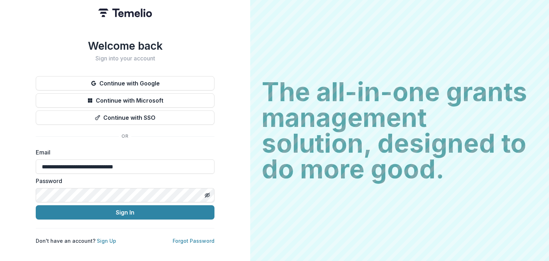 The width and height of the screenshot is (549, 261). Describe the element at coordinates (193, 240) in the screenshot. I see `a: Forgot Password` at that location.